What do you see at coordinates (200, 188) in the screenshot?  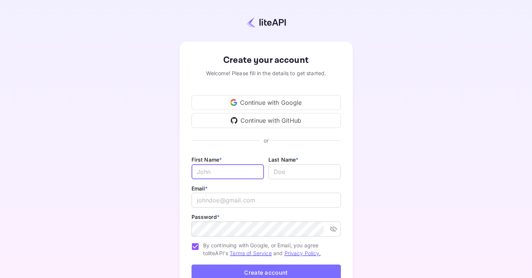 I see `label: Email` at bounding box center [200, 188].